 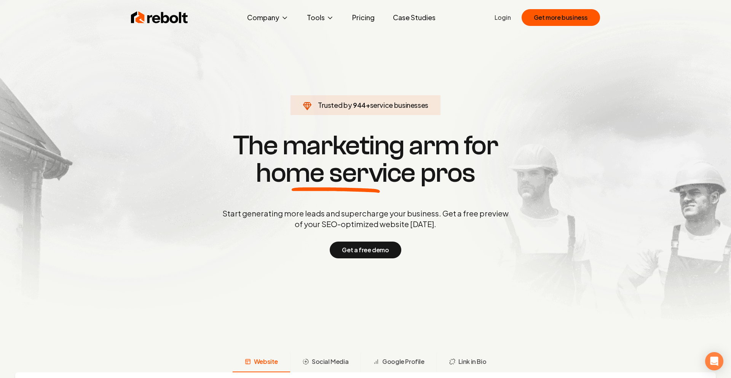 I want to click on a: Login, so click(x=502, y=18).